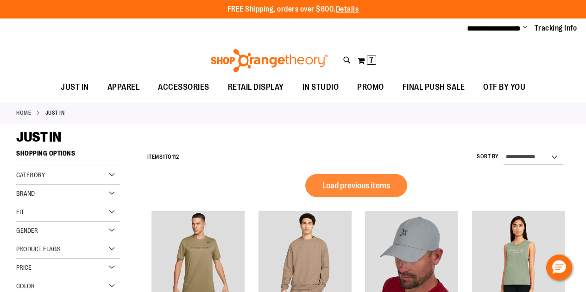 The image size is (586, 292). I want to click on strong: Shopping Options, so click(68, 156).